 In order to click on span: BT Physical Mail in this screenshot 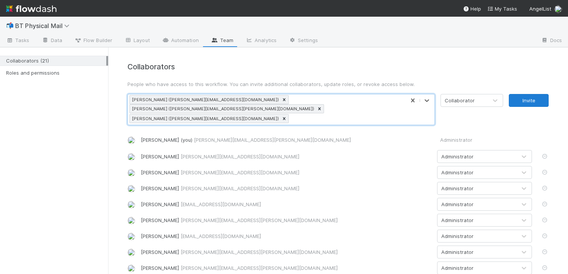, I will do `click(44, 26)`.